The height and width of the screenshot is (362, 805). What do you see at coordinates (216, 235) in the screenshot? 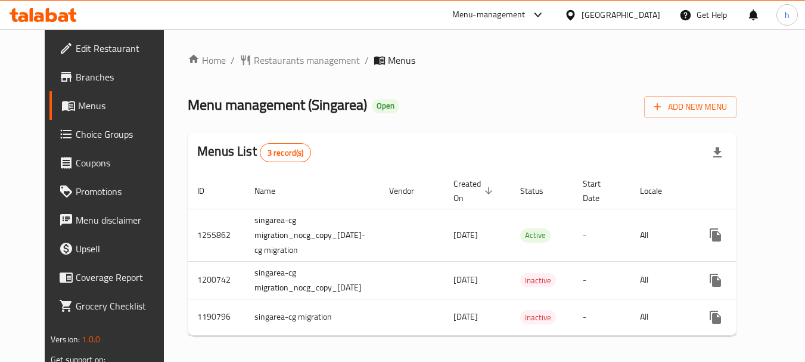
I see `td: 1255862` at bounding box center [216, 235].